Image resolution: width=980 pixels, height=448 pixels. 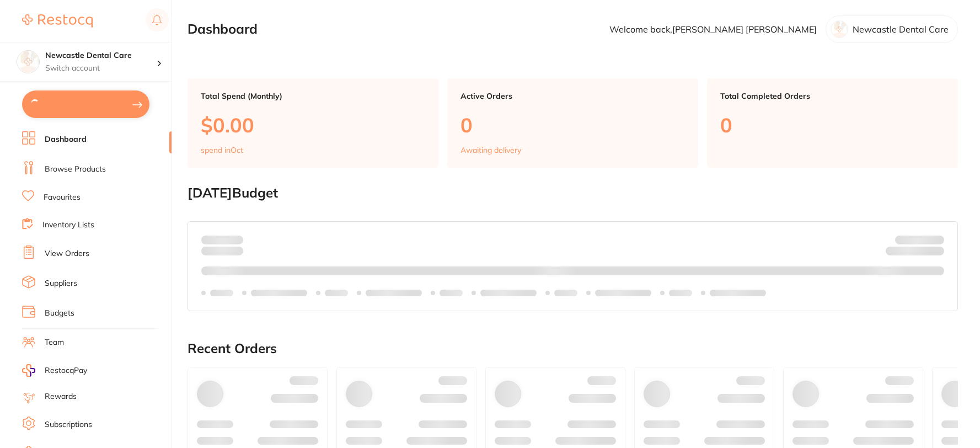 What do you see at coordinates (66, 254) in the screenshot?
I see `a: View Orders` at bounding box center [66, 254].